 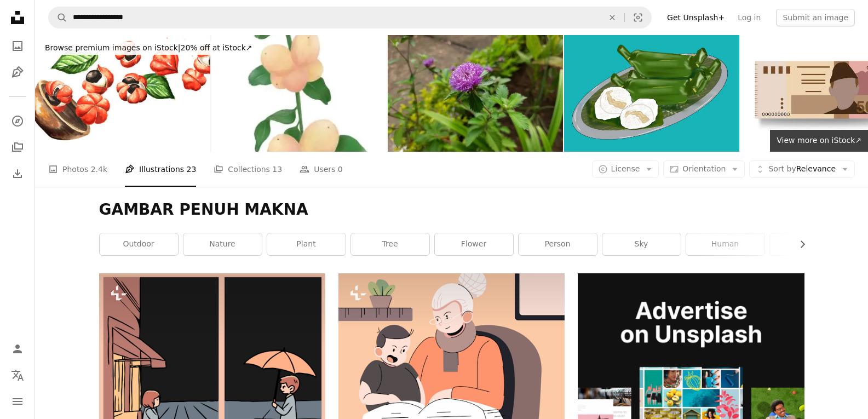 I want to click on button: Search Unsplash, so click(x=58, y=17).